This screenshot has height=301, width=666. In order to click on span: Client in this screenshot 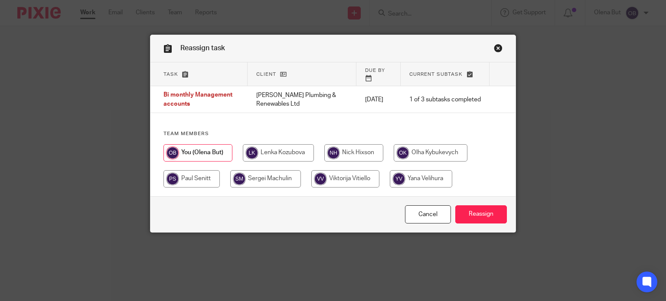, I will do `click(266, 74)`.